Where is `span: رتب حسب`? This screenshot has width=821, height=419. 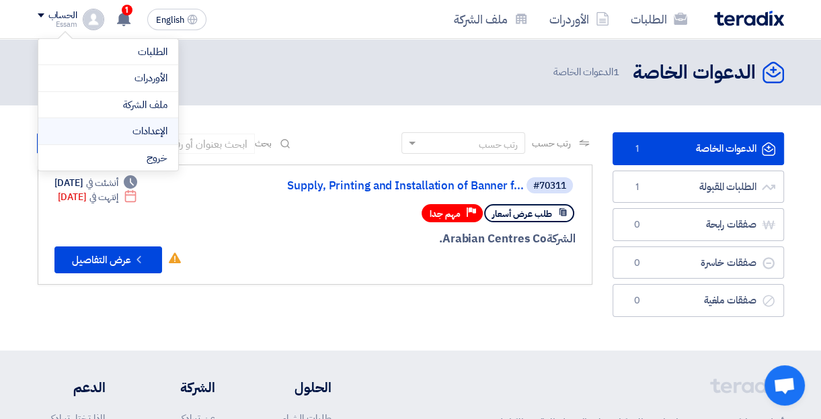 span: رتب حسب is located at coordinates (550, 143).